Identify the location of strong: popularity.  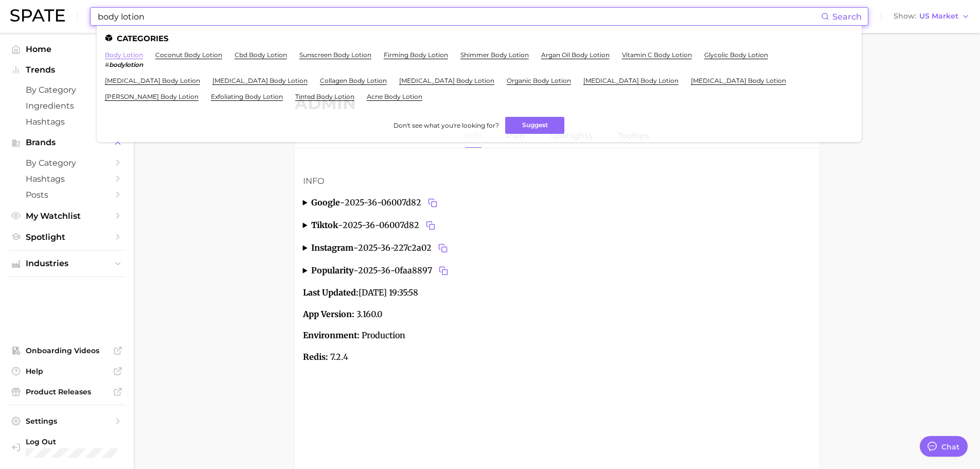
(332, 270).